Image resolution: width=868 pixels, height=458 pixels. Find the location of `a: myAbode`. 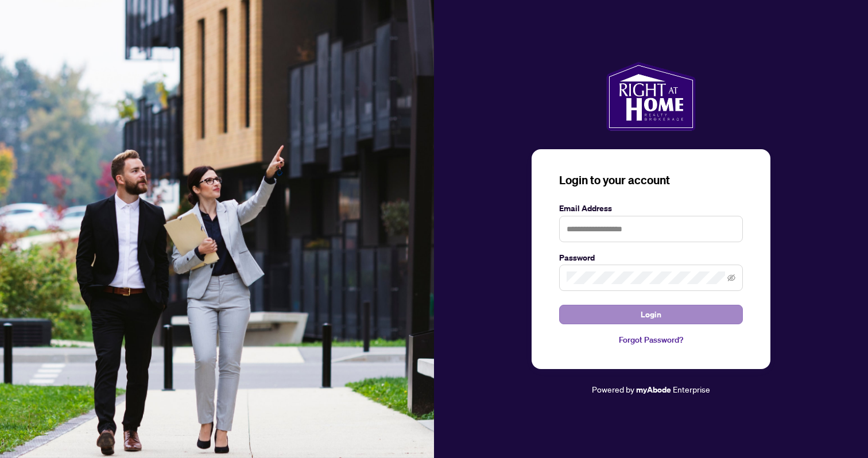

a: myAbode is located at coordinates (653, 390).